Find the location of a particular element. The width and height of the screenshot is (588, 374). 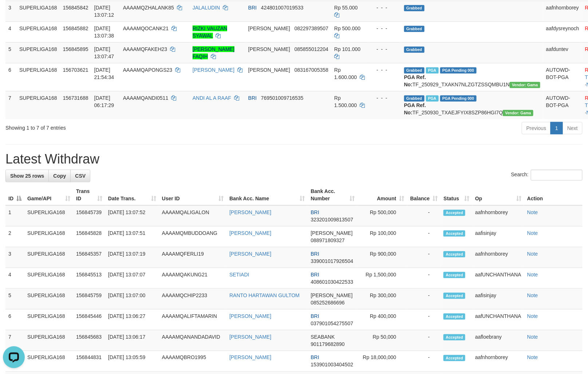

span: Copy 339001017926504 to clipboard is located at coordinates (332, 261).